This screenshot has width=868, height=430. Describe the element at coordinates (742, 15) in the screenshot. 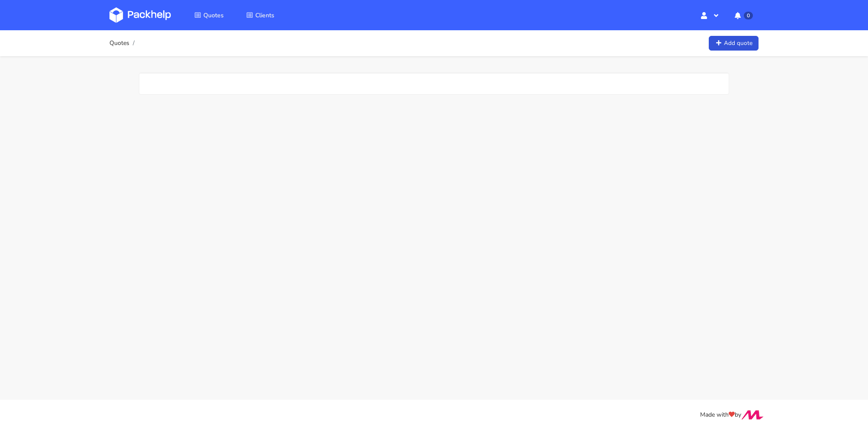

I see `button: 0` at that location.